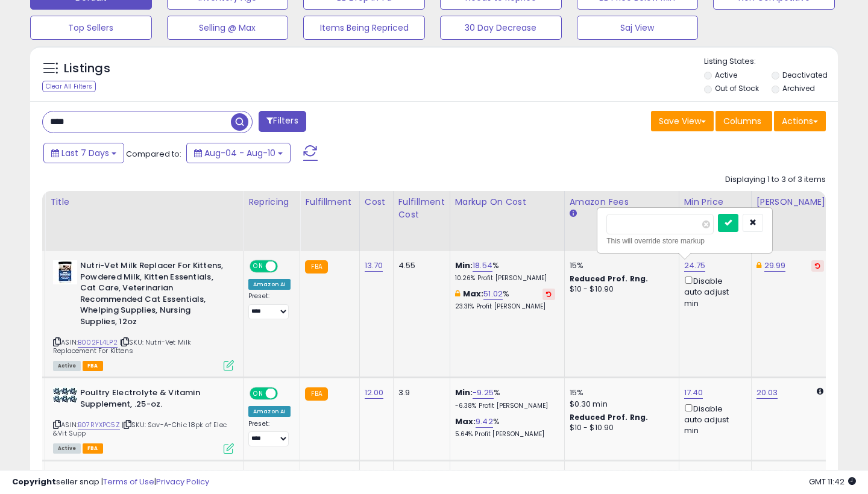 This screenshot has width=868, height=494. Describe the element at coordinates (695, 266) in the screenshot. I see `a: 24.75` at that location.